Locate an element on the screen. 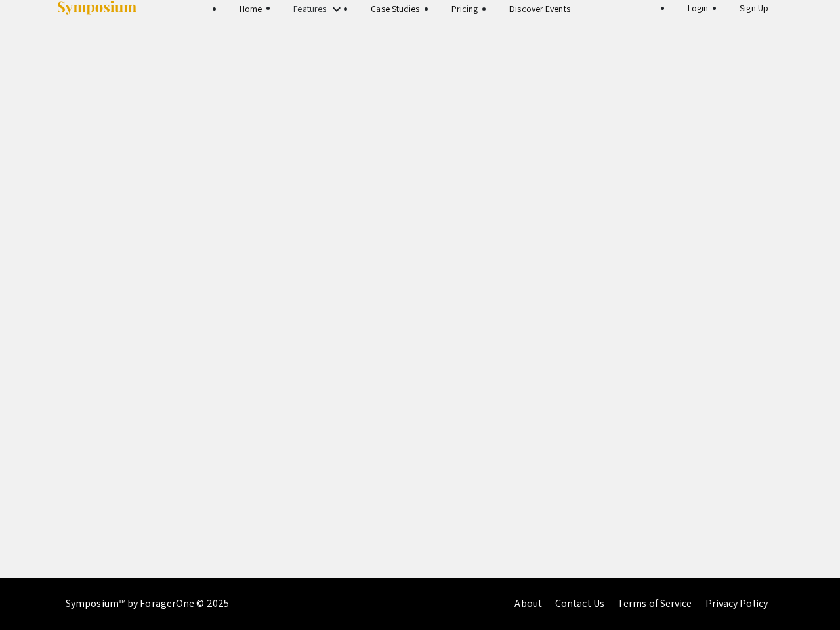  a: Privacy Policy is located at coordinates (736, 603).